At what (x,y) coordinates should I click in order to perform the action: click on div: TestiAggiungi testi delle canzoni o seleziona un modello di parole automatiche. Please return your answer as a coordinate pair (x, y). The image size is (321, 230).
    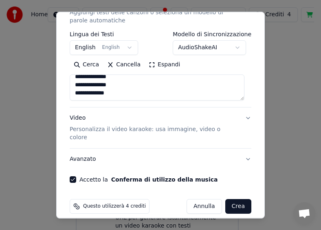
    Looking at the image, I should click on (160, 69).